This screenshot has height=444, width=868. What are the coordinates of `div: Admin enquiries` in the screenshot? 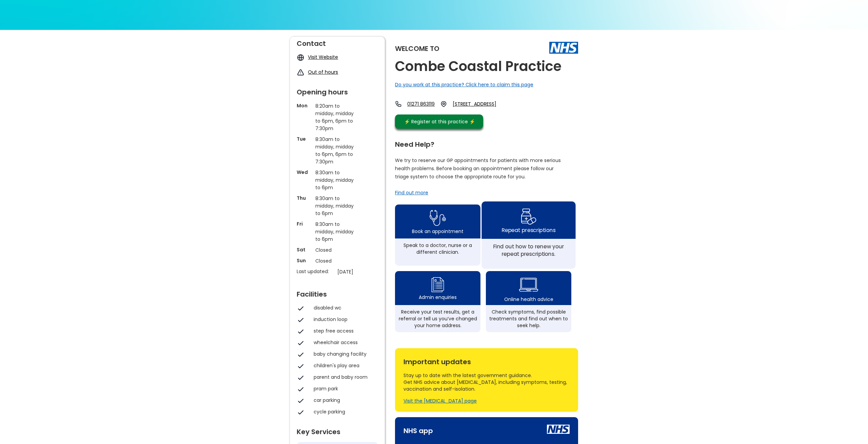 It's located at (438, 297).